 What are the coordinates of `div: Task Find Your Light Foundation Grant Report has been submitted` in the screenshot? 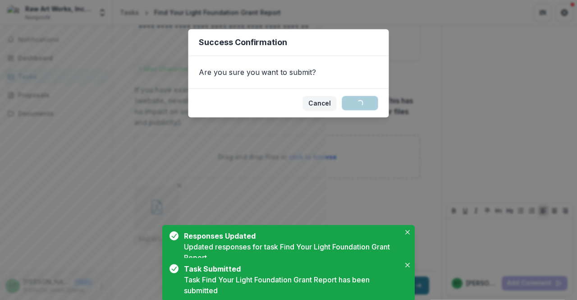 It's located at (292, 285).